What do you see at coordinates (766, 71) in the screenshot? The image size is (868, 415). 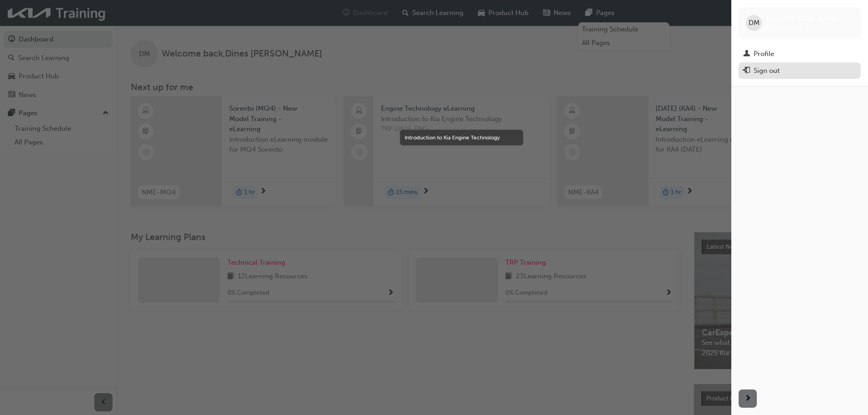 I see `div: Sign out` at bounding box center [766, 71].